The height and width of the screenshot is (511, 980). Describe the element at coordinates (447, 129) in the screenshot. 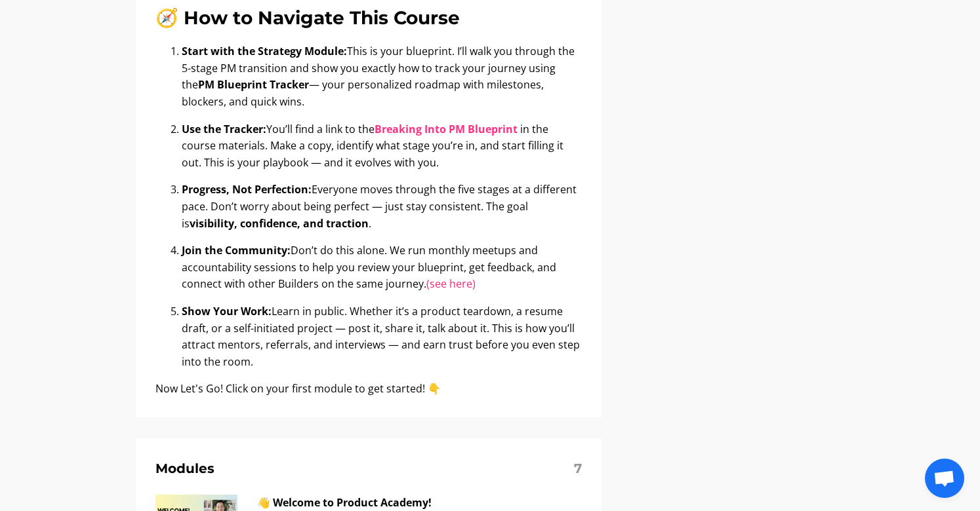

I see `a: Breaking Into PM Blueprint` at that location.